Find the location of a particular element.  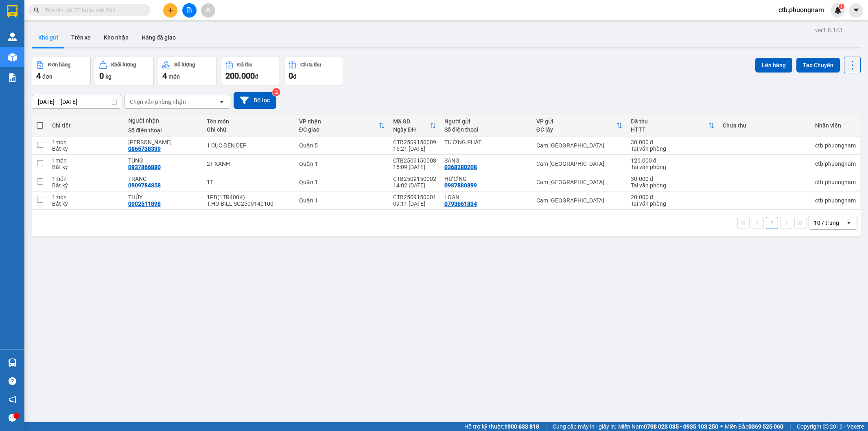

div: 2T XANH is located at coordinates (248, 163).